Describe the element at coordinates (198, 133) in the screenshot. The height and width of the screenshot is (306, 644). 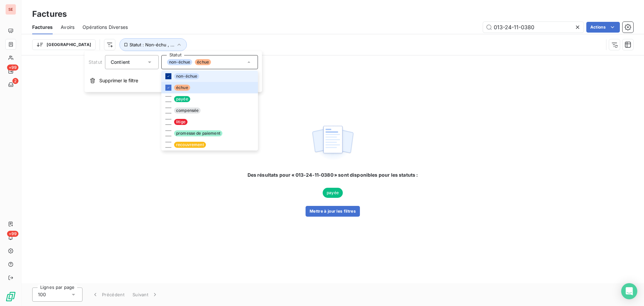
I see `span: promesse de paiement` at that location.